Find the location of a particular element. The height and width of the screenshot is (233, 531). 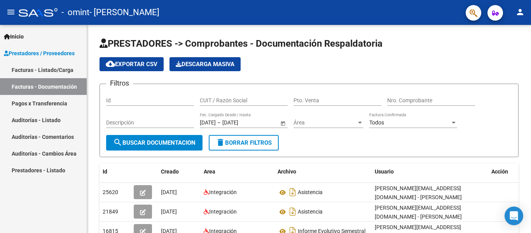

span: Usuario is located at coordinates (384, 172).